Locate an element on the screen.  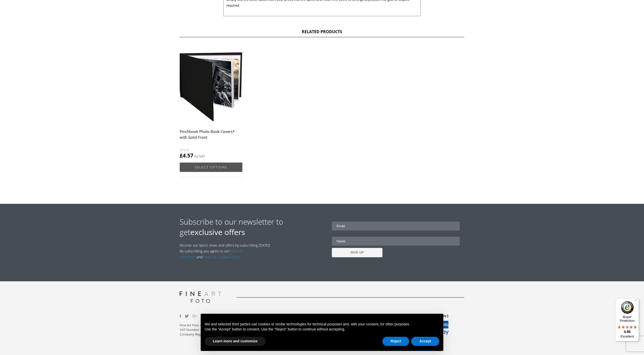
p: Fine Art Foto © 2024 VAT Number: 839 2616 06 Company Registration Number: 5083485 is located at coordinates (237, 329).